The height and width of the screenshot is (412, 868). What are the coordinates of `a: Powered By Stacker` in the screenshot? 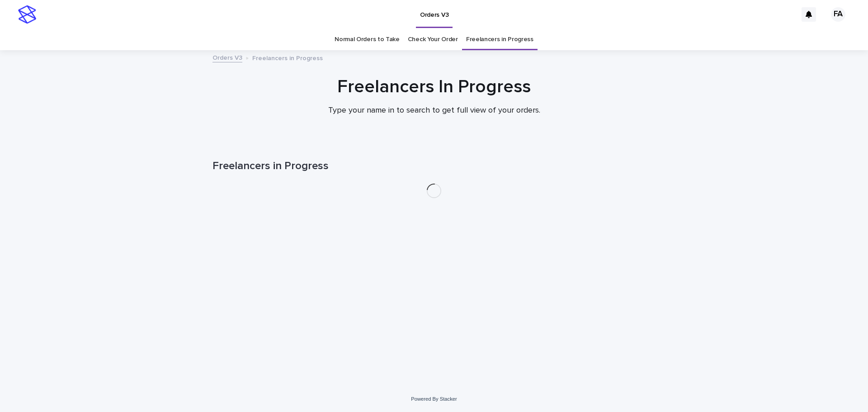 It's located at (433, 399).